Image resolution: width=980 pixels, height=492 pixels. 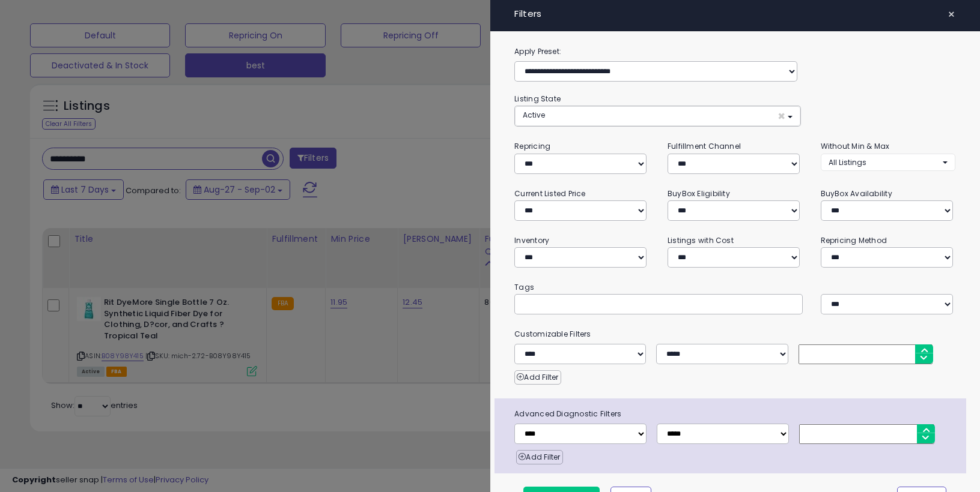 What do you see at coordinates (856, 193) in the screenshot?
I see `small: BuyBox Availability` at bounding box center [856, 193].